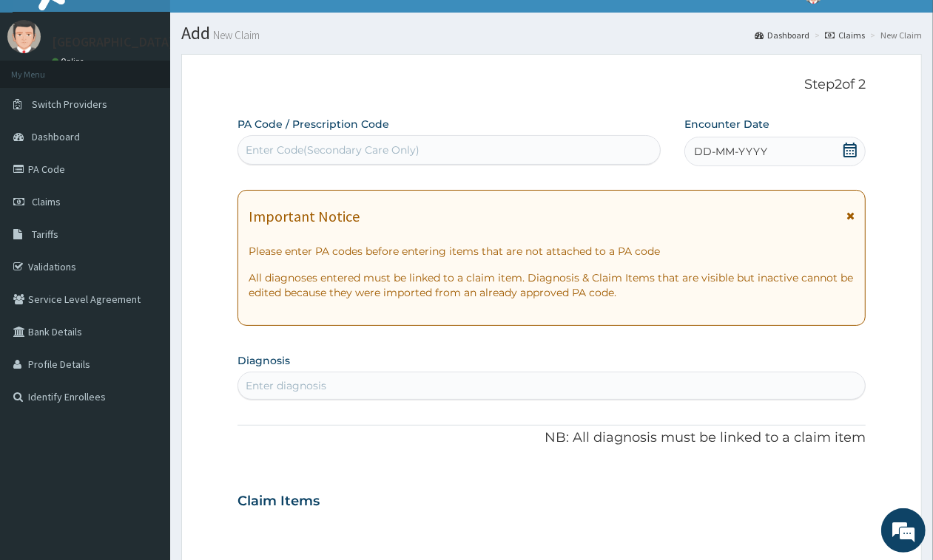 This screenshot has width=933, height=560. Describe the element at coordinates (730, 151) in the screenshot. I see `span: DD-MM-YYYY` at that location.